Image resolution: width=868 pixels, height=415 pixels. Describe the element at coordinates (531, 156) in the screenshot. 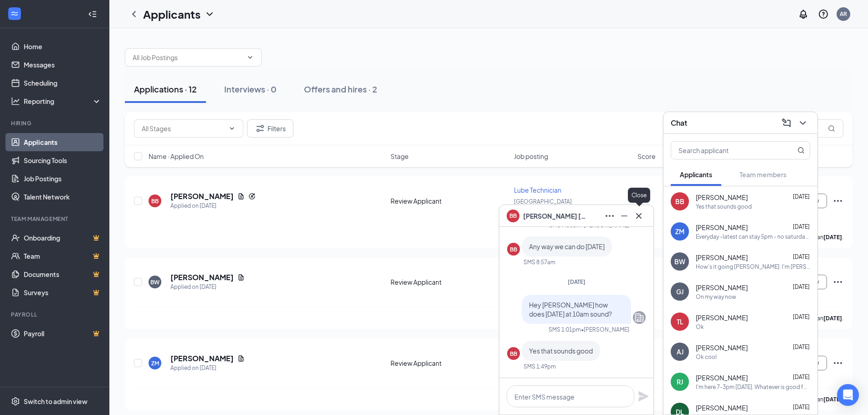

I see `span: Job posting` at that location.